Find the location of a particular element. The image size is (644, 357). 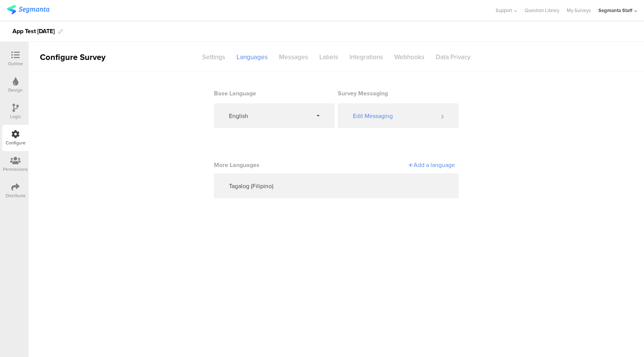

div: Permissions is located at coordinates (16, 169).